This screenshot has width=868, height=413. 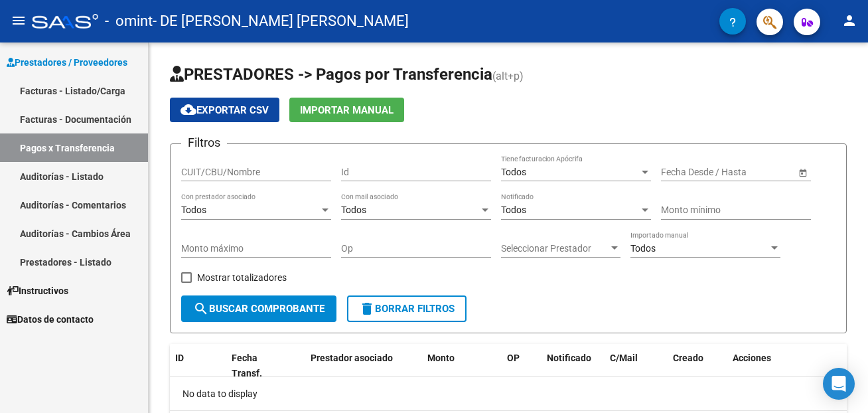 I want to click on mat-icon: menu, so click(x=19, y=20).